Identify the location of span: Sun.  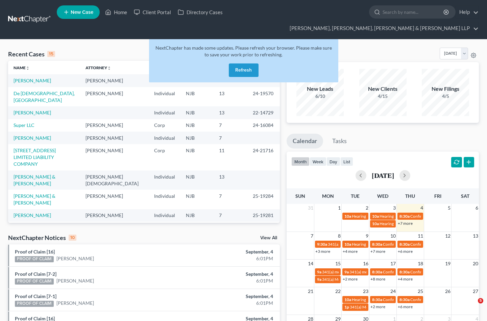
(300, 196).